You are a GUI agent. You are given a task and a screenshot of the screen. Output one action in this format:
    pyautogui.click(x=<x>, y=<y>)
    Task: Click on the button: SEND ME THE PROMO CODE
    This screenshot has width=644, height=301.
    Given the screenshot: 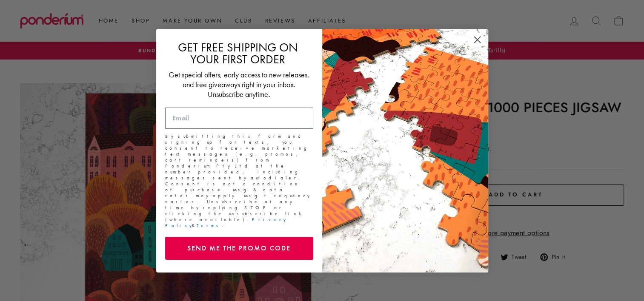 What is the action you would take?
    pyautogui.click(x=239, y=248)
    